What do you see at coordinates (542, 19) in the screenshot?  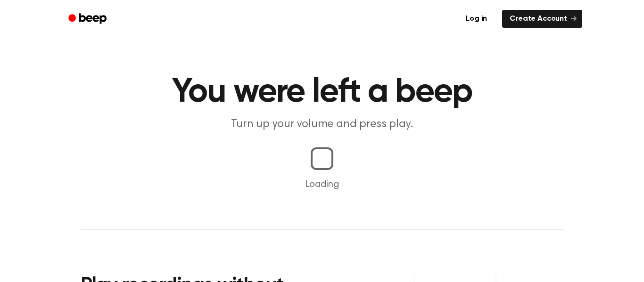 I see `a: Create Account` at bounding box center [542, 19].